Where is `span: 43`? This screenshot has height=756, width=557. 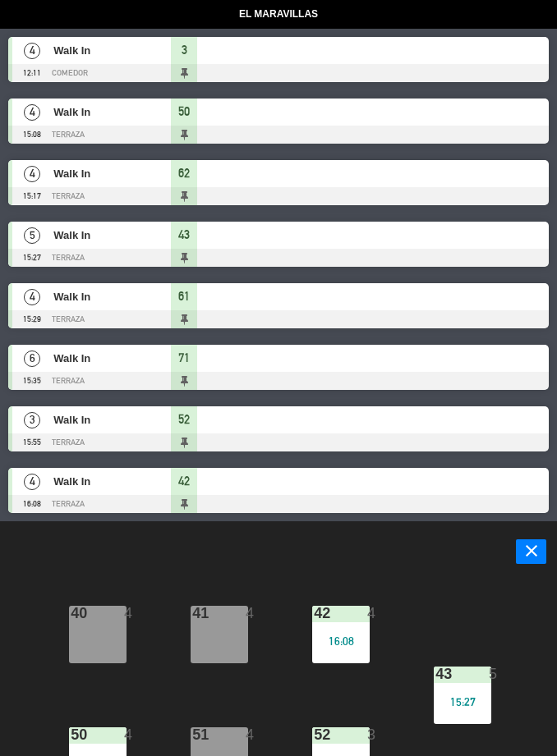 span: 43 is located at coordinates (184, 235).